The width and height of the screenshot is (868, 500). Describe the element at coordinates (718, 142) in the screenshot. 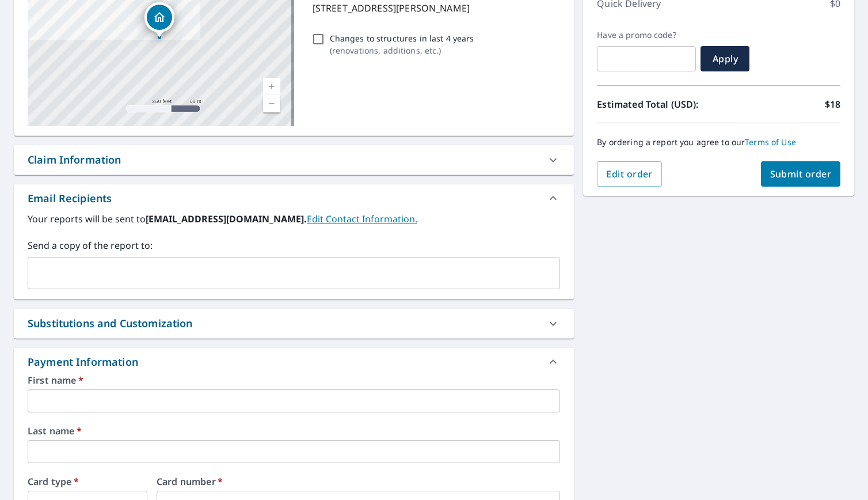

I see `p: By ordering a report you agree to our` at that location.